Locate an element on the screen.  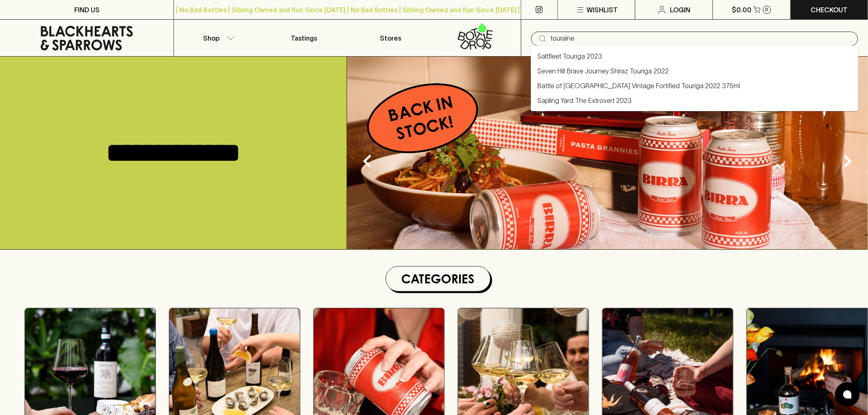
p: Shop is located at coordinates (211, 38).